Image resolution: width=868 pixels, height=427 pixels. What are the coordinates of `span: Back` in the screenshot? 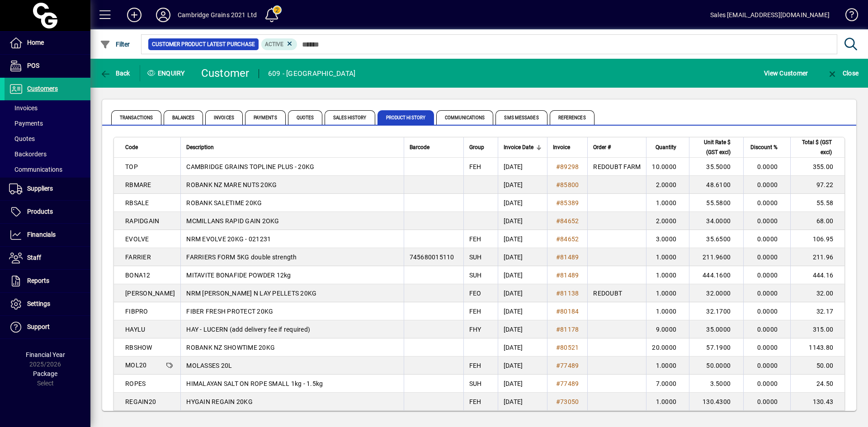 It's located at (115, 73).